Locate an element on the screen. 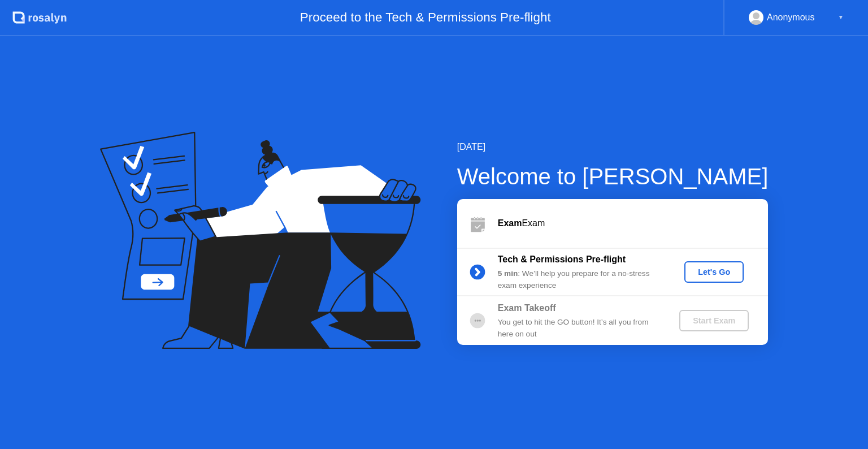  b: Exam Takeoff is located at coordinates (527, 307).